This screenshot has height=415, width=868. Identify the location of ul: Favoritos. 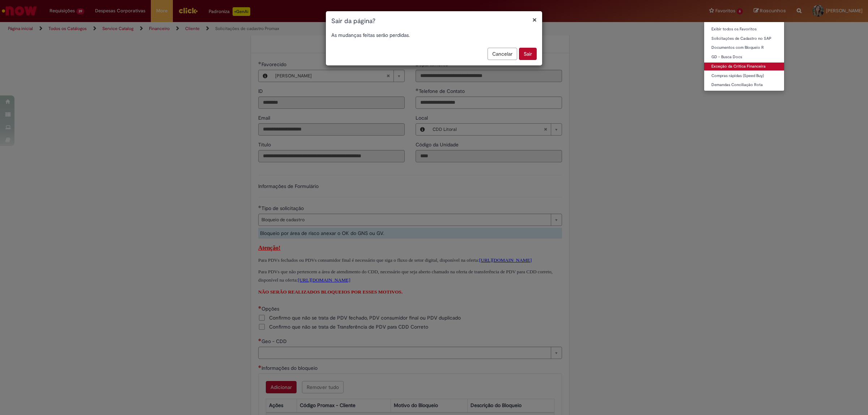
(745, 56).